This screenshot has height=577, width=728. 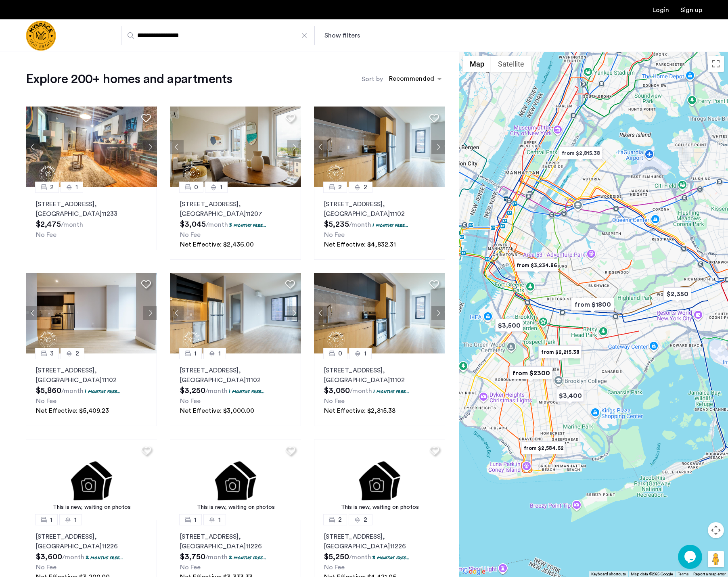 I want to click on span: $5,860, so click(x=48, y=390).